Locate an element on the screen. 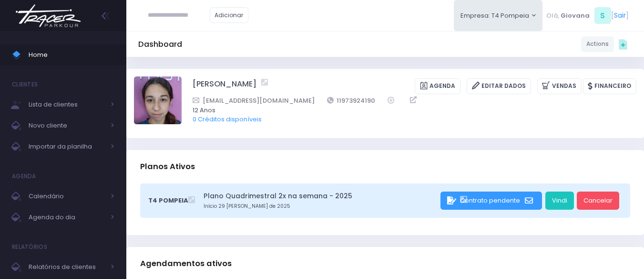  span: Agenda do dia is located at coordinates (67, 217).